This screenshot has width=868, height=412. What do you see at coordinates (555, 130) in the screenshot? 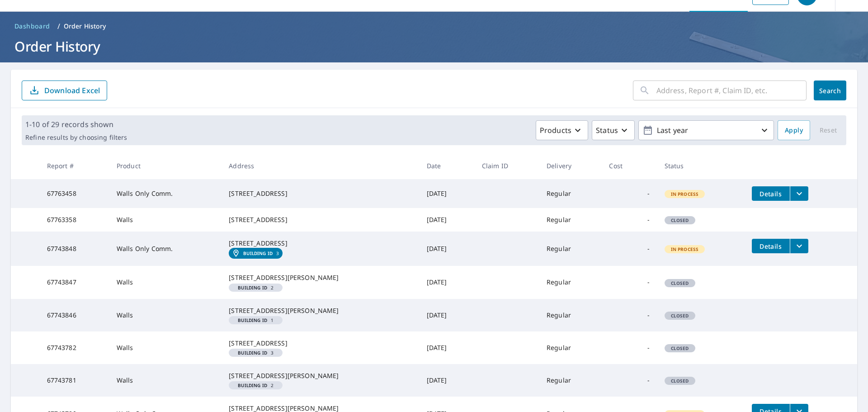
I see `p: Products` at bounding box center [555, 130].